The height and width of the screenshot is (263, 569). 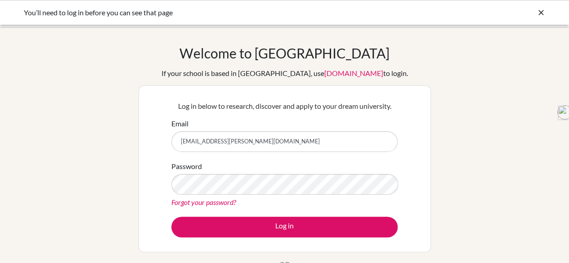 What do you see at coordinates (204, 202) in the screenshot?
I see `a: Forgot your password?` at bounding box center [204, 202].